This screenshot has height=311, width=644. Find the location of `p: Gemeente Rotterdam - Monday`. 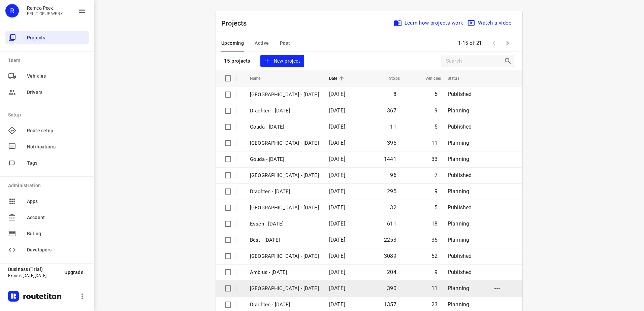

p: Gemeente Rotterdam - Monday is located at coordinates (285, 208).